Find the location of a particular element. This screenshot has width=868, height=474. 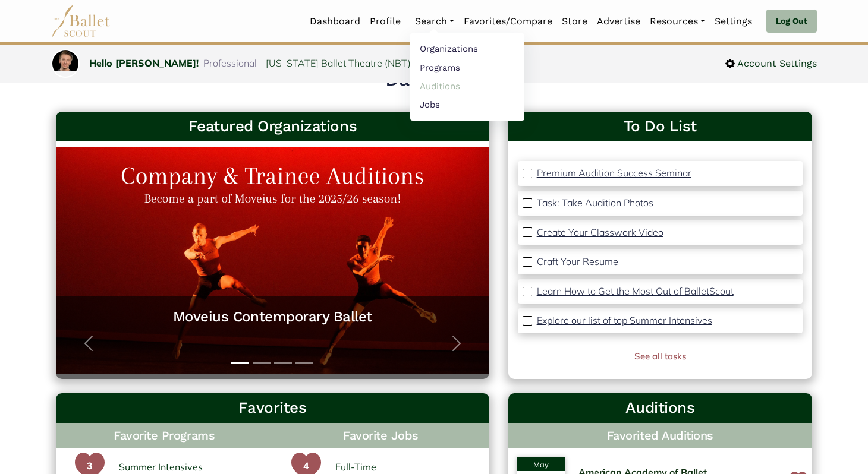

p: Craft Your Resume is located at coordinates (577, 261).